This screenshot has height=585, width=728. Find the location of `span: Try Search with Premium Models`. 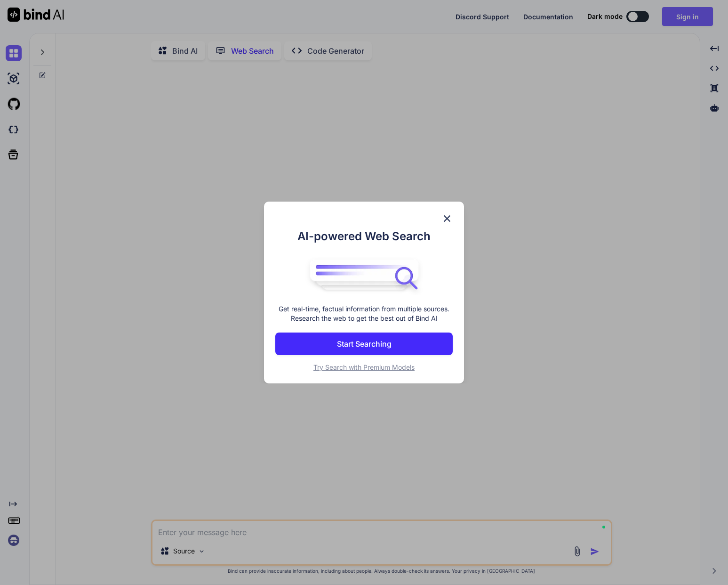

span: Try Search with Premium Models is located at coordinates (364, 367).